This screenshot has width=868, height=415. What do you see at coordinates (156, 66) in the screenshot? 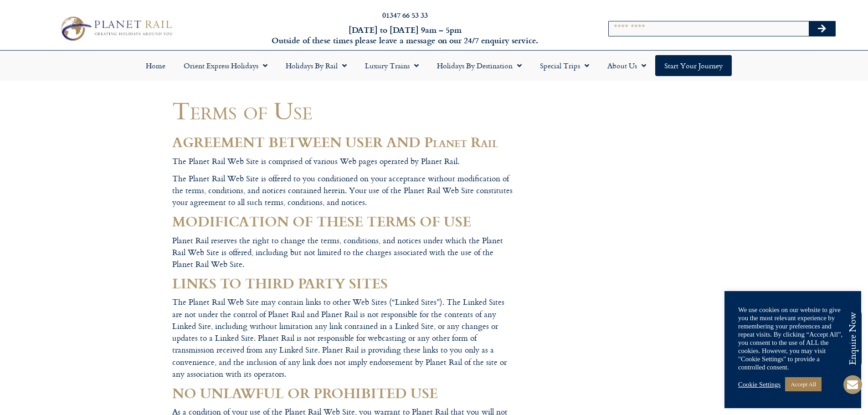
I see `a: Home` at bounding box center [156, 66].